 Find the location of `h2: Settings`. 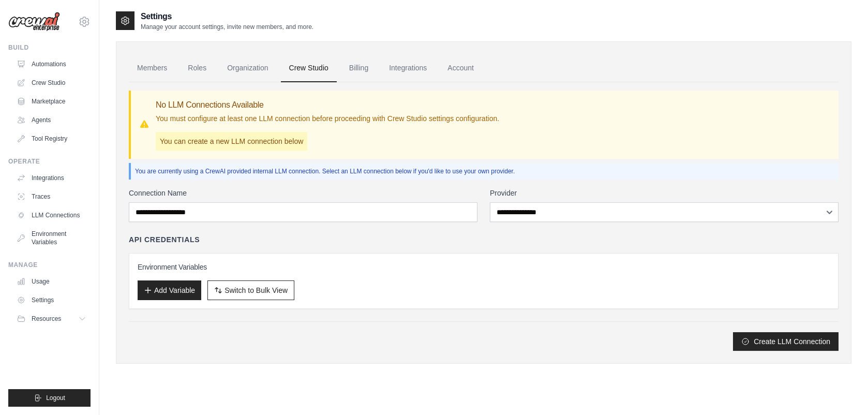

h2: Settings is located at coordinates (227, 17).